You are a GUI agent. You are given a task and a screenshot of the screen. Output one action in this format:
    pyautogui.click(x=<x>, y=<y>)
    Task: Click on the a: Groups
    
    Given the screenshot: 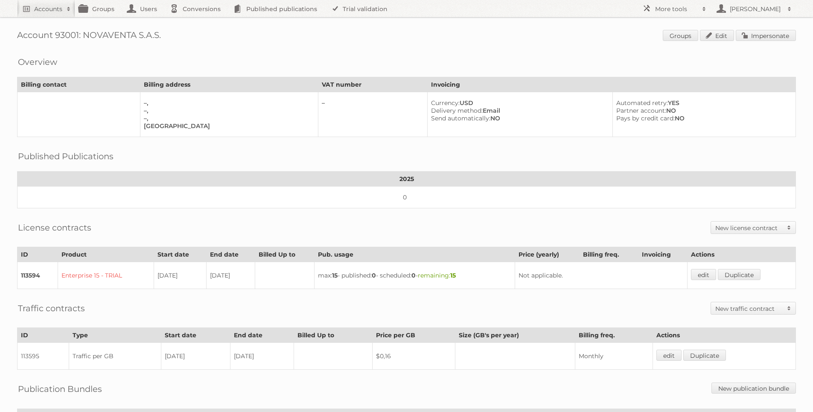 What is the action you would take?
    pyautogui.click(x=680, y=35)
    